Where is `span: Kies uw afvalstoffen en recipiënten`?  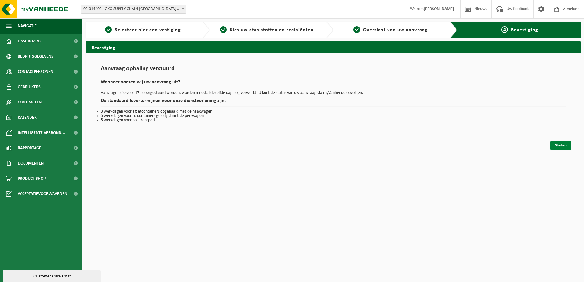 span: Kies uw afvalstoffen en recipiënten is located at coordinates (272, 30).